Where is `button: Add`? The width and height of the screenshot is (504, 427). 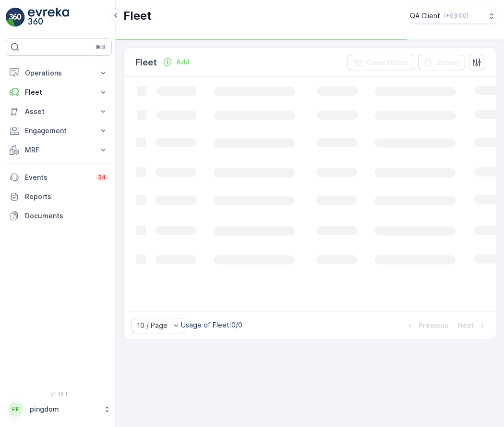
button: Add is located at coordinates (176, 62).